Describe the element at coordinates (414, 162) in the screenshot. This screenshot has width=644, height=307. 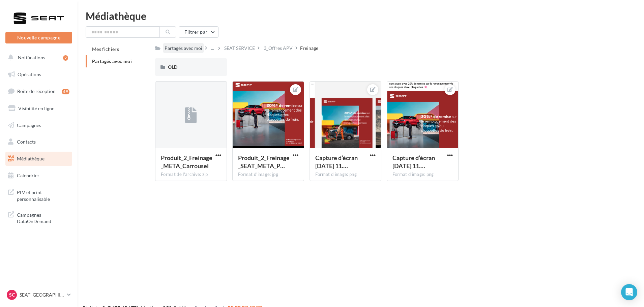
I see `span: Capture d’écran 2025-03-14 à 11.48.41` at that location.